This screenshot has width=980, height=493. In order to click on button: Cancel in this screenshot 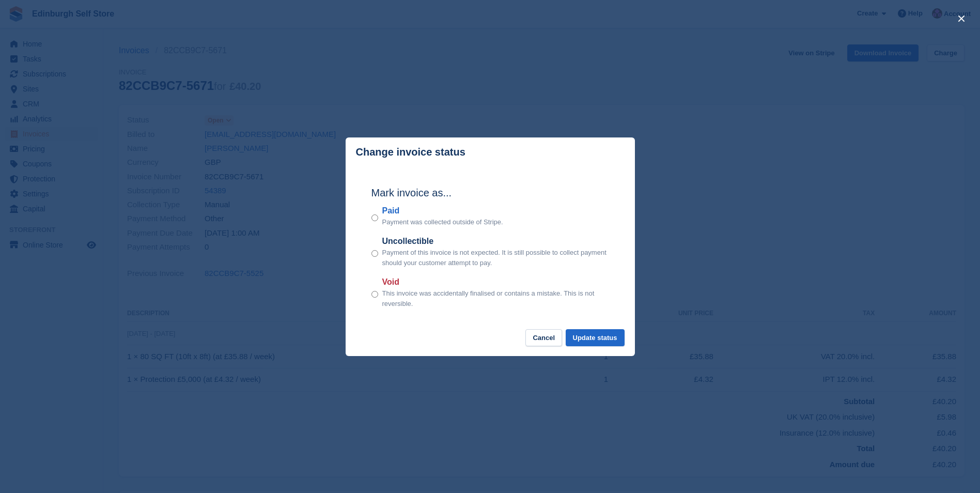, I will do `click(543, 337)`.